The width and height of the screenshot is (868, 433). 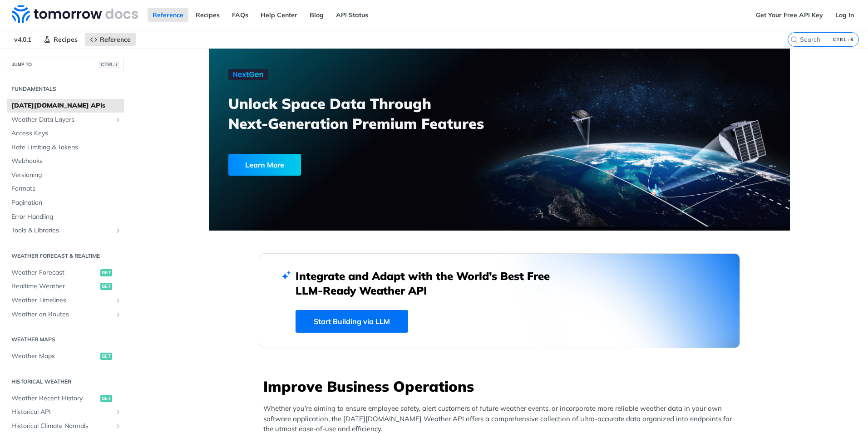 I want to click on svg: Search, so click(x=793, y=40).